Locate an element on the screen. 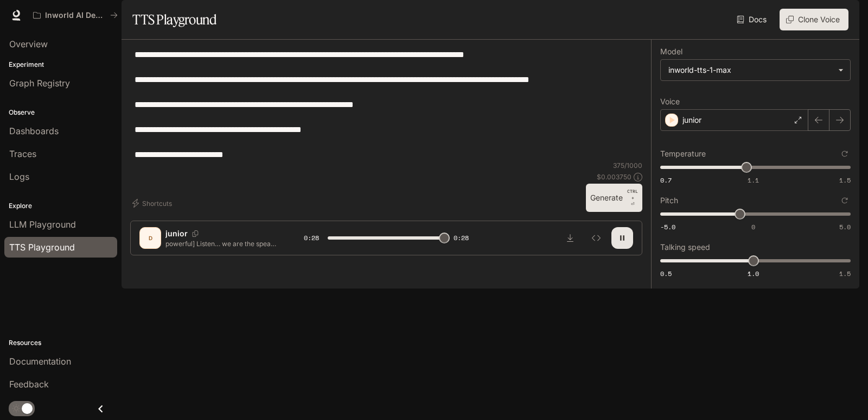 The image size is (868, 420). p: Temperature is located at coordinates (683, 154).